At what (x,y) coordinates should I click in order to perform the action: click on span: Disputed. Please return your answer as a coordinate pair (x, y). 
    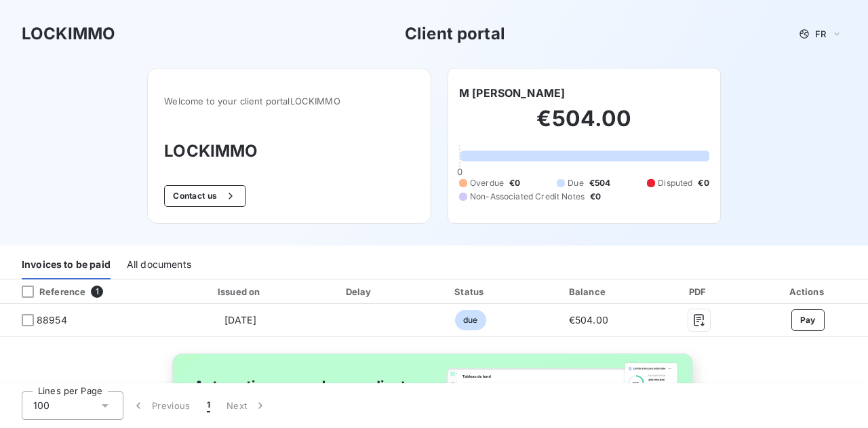
    Looking at the image, I should click on (674, 183).